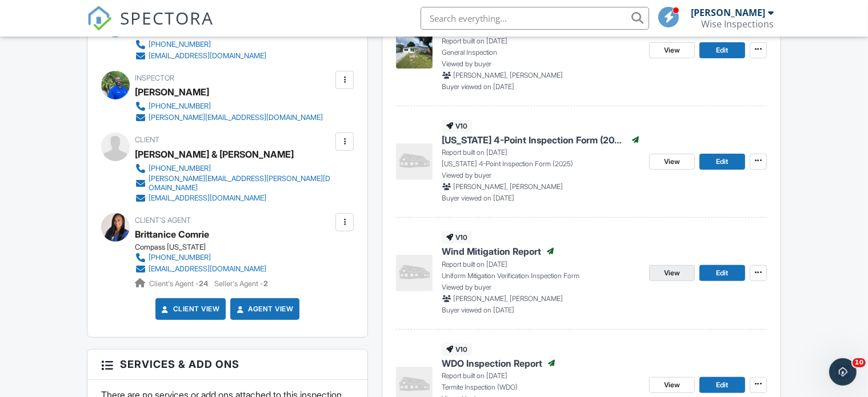 The height and width of the screenshot is (397, 868). Describe the element at coordinates (266, 283) in the screenshot. I see `strong: 2` at that location.